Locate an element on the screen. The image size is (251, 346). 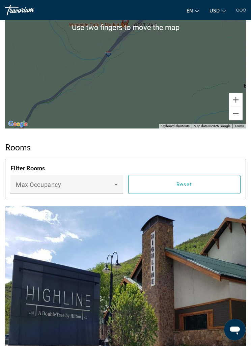
h2: Rooms is located at coordinates (125, 147).